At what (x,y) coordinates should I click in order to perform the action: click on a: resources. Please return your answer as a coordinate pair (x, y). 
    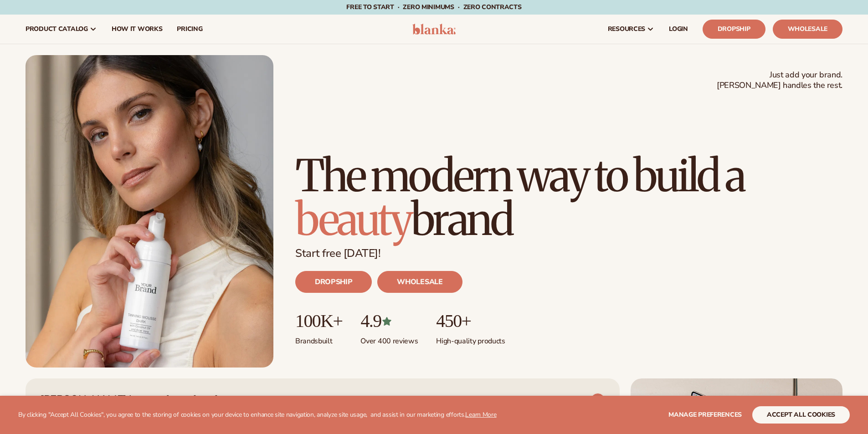
    Looking at the image, I should click on (631, 29).